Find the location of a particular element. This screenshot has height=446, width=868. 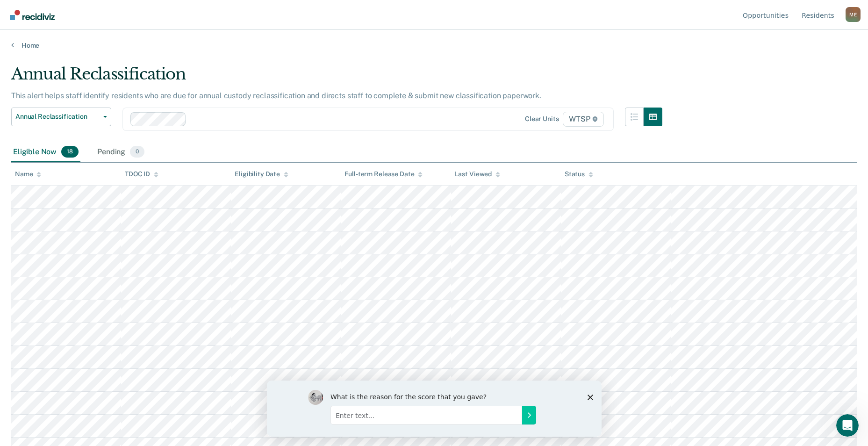

div: TDOC ID is located at coordinates (141, 174).